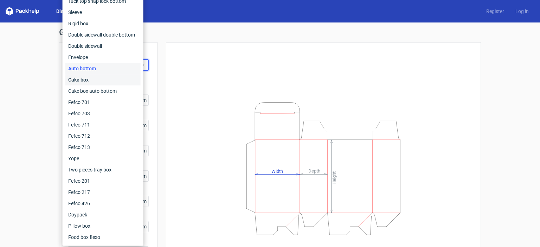  Describe the element at coordinates (103, 57) in the screenshot. I see `div: Envelope` at that location.